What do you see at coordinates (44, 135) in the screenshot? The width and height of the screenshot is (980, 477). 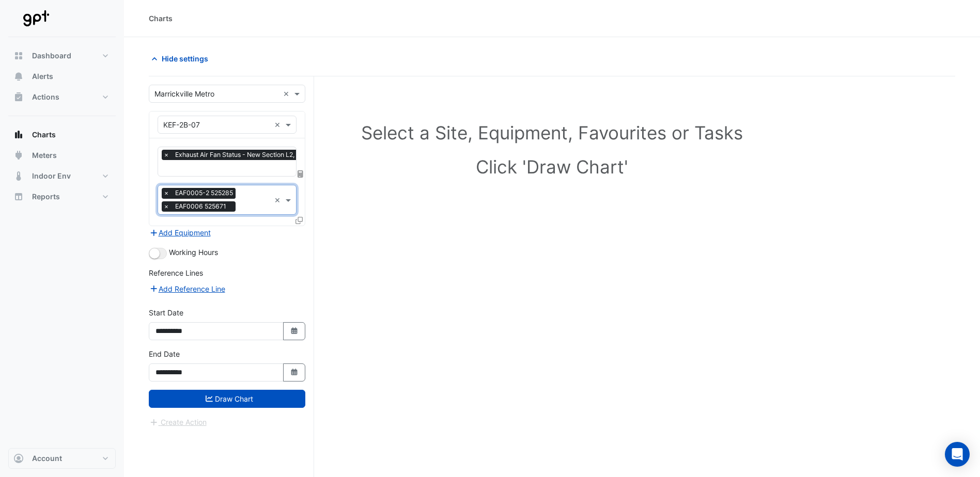 I see `span: Charts` at bounding box center [44, 135].